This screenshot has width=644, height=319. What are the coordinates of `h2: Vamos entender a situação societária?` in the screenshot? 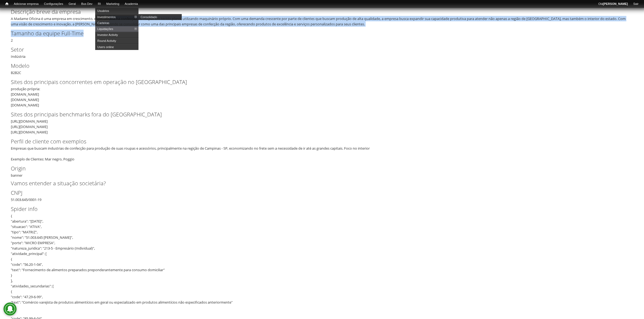 It's located at (322, 184).